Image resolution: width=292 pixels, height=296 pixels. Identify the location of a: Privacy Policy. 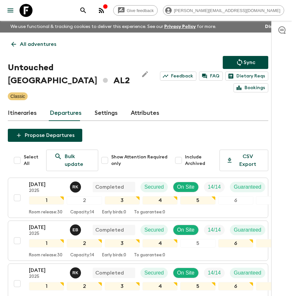
(180, 27).